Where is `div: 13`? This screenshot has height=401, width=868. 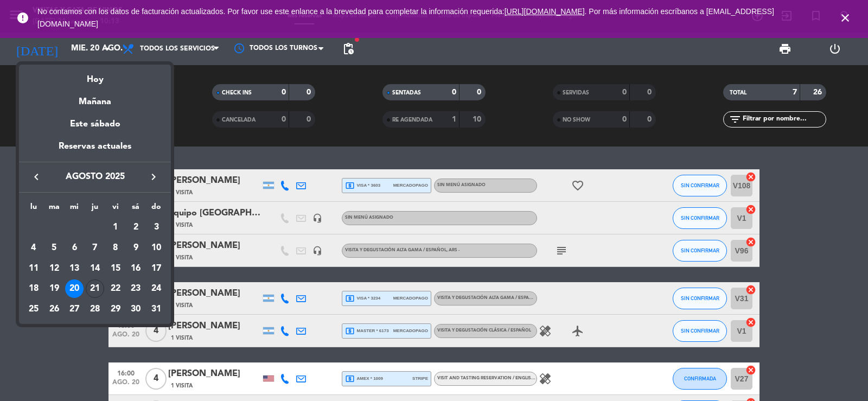 div: 13 is located at coordinates (75, 268).